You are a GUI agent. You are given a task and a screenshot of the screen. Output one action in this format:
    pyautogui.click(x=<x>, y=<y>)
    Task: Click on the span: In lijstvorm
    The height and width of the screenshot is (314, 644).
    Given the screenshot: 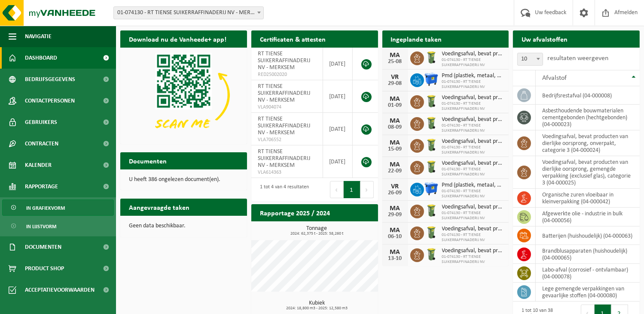 What is the action you would take?
    pyautogui.click(x=41, y=227)
    